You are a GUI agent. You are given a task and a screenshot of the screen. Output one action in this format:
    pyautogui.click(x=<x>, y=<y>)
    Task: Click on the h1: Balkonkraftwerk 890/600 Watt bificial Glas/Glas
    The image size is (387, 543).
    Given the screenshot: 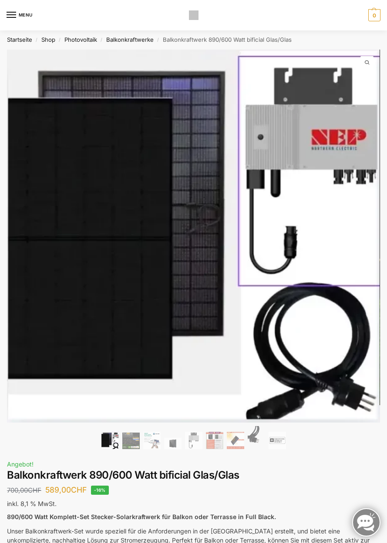 What is the action you would take?
    pyautogui.click(x=193, y=475)
    